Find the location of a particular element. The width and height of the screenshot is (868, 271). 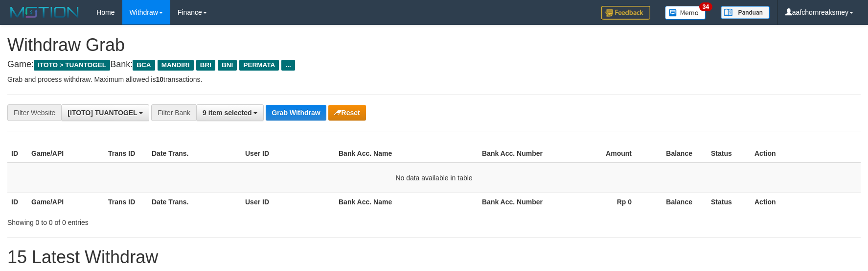

h1: 15 Latest Withdraw is located at coordinates (434, 257).